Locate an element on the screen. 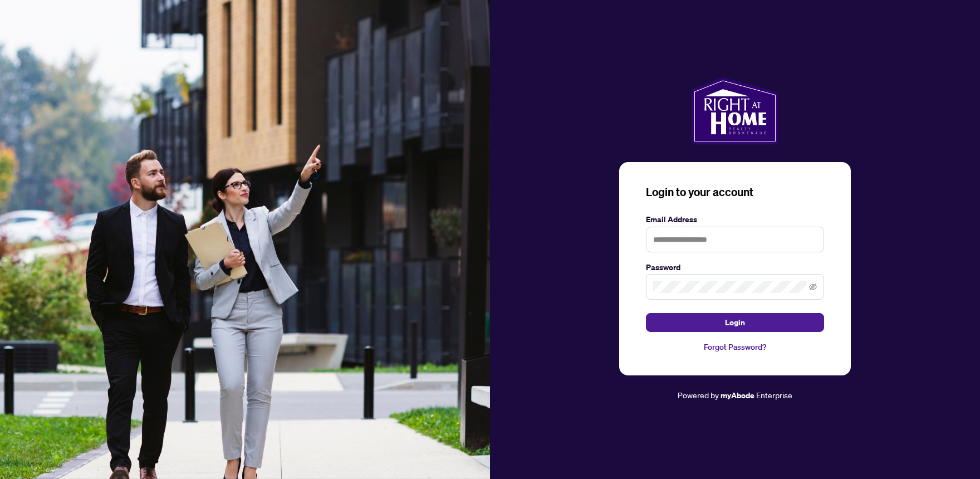 The width and height of the screenshot is (980, 479). h3: Login to your account is located at coordinates (735, 192).